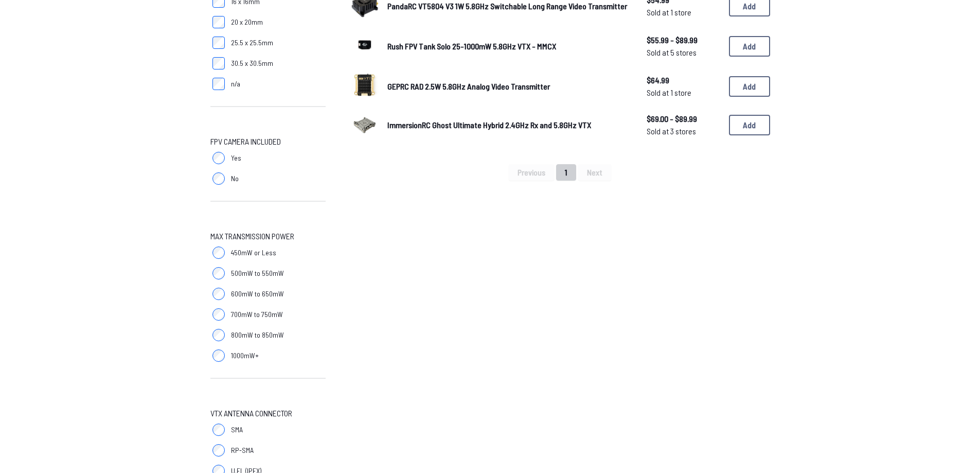  What do you see at coordinates (509, 46) in the screenshot?
I see `a: Rush FPV Tank Solo 25-1000mW 5.8GHz VTX - MMCX` at bounding box center [509, 46].